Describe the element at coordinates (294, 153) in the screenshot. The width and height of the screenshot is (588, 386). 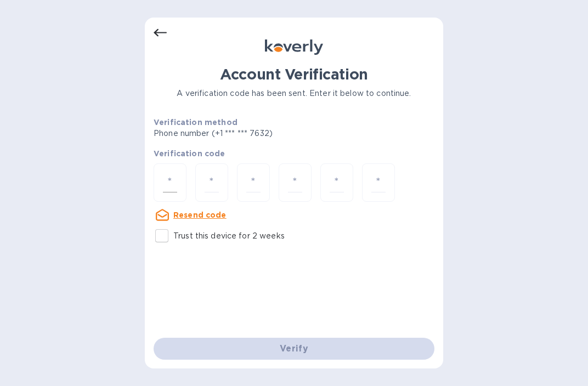
I see `p: Verification code` at that location.